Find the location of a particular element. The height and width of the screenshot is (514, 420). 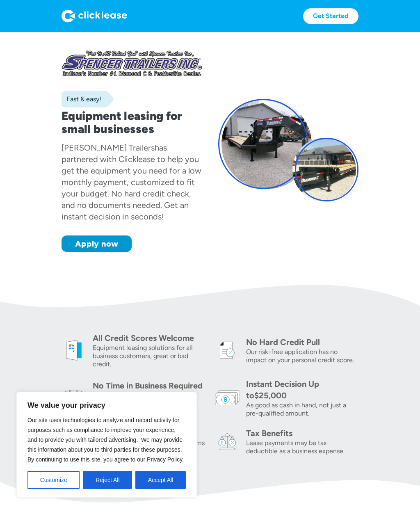

h1: Equipment leasing for small businesses is located at coordinates (132, 122).